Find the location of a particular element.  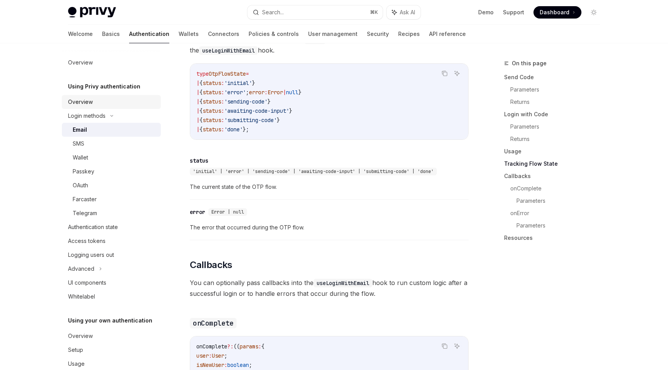

a: Setup is located at coordinates (111, 350).